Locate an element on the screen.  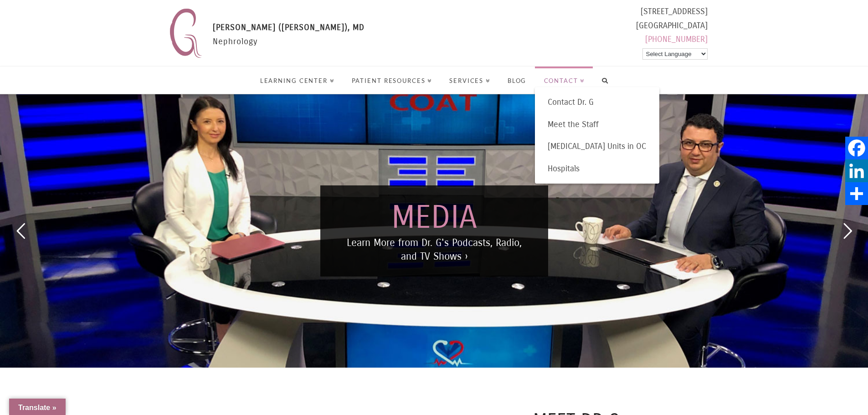
div: Nephrology is located at coordinates (288, 41).